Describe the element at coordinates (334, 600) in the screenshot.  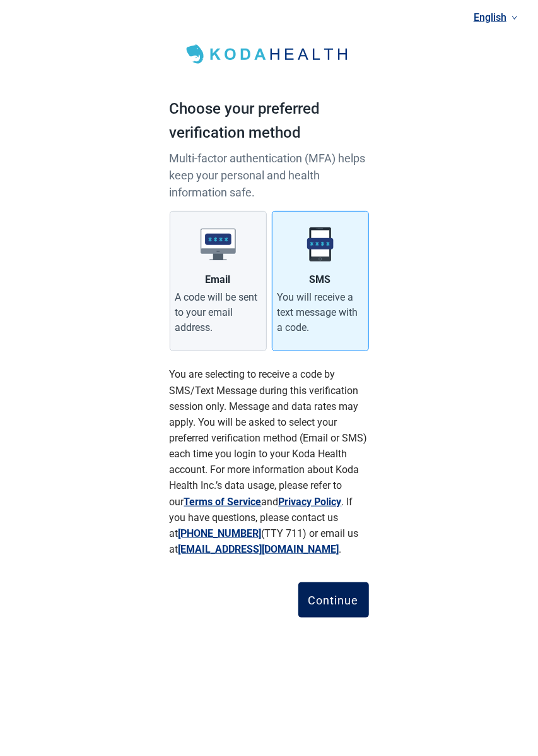
I see `button: Continue` at that location.